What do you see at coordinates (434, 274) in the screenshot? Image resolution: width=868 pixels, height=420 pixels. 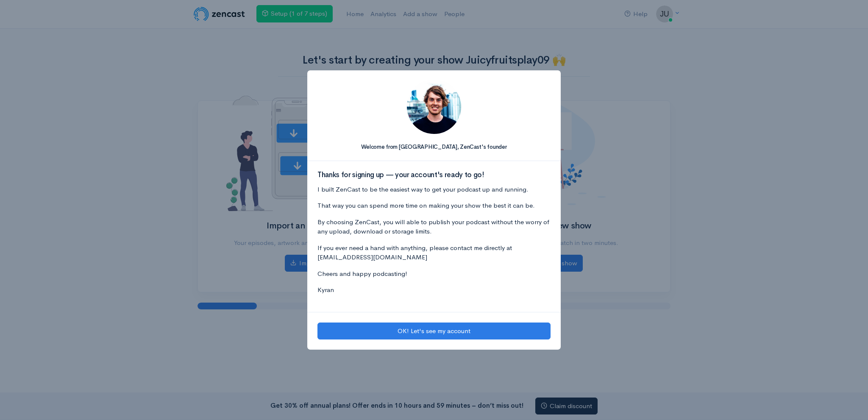 I see `p: Cheers and happy podcasting!` at bounding box center [434, 274].